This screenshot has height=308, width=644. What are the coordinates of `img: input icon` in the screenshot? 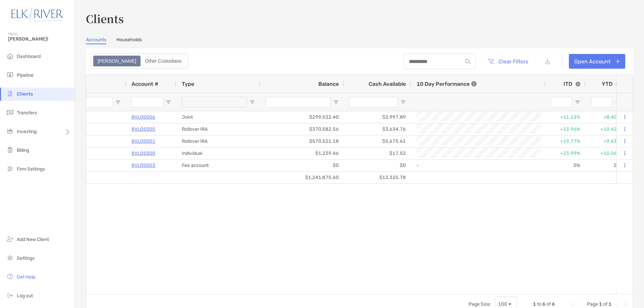 It's located at (467, 61).